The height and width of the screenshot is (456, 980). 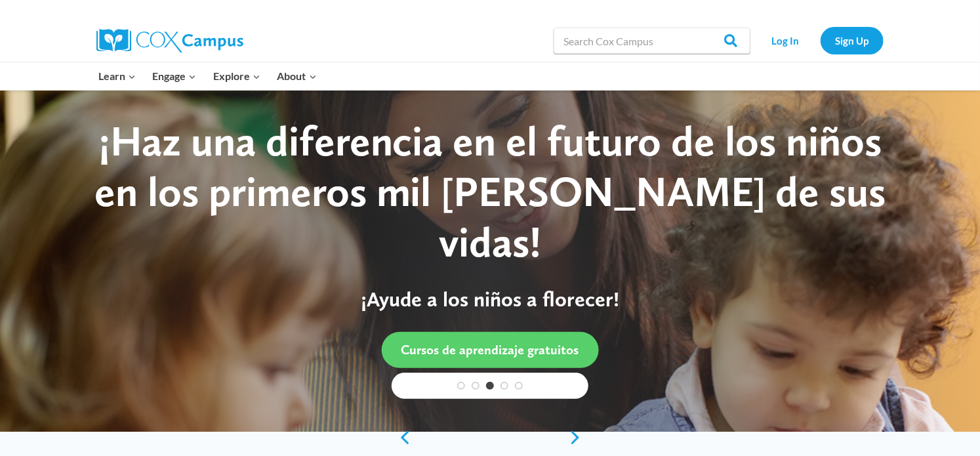 I want to click on button: Child menu of Explore, so click(x=237, y=76).